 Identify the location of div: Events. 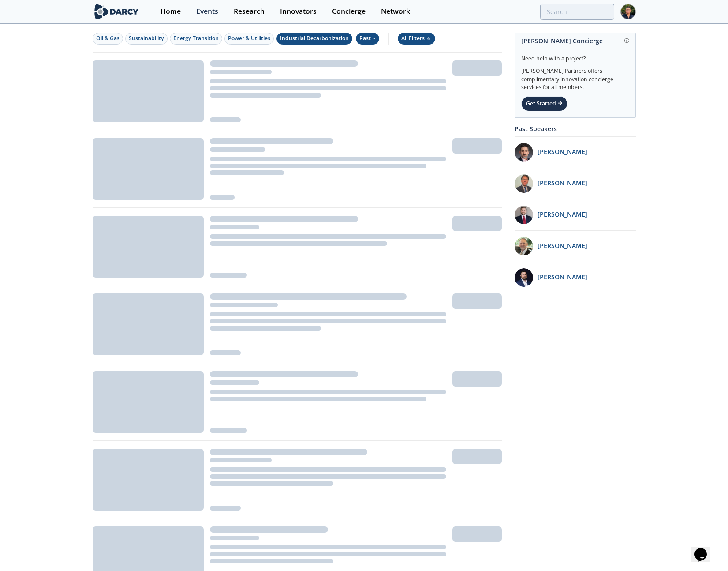
(207, 12).